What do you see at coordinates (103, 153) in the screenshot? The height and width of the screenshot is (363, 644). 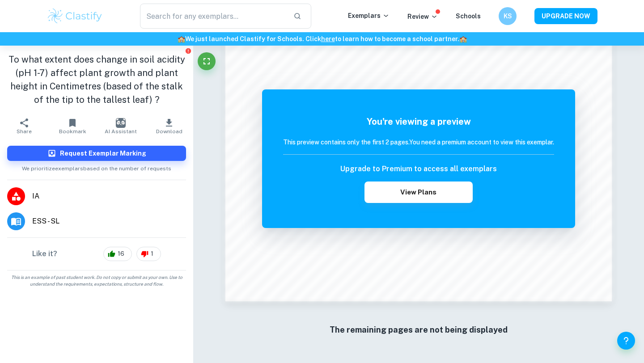 I see `h6: Request Exemplar Marking` at bounding box center [103, 153].